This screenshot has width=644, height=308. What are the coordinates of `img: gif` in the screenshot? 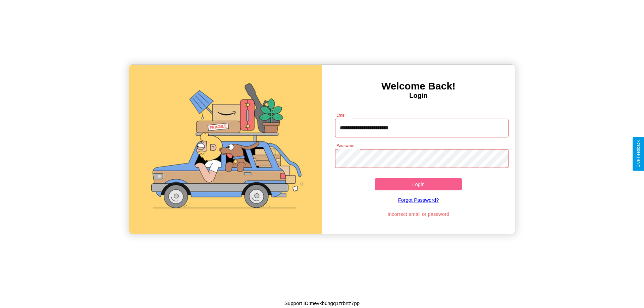 It's located at (225, 149).